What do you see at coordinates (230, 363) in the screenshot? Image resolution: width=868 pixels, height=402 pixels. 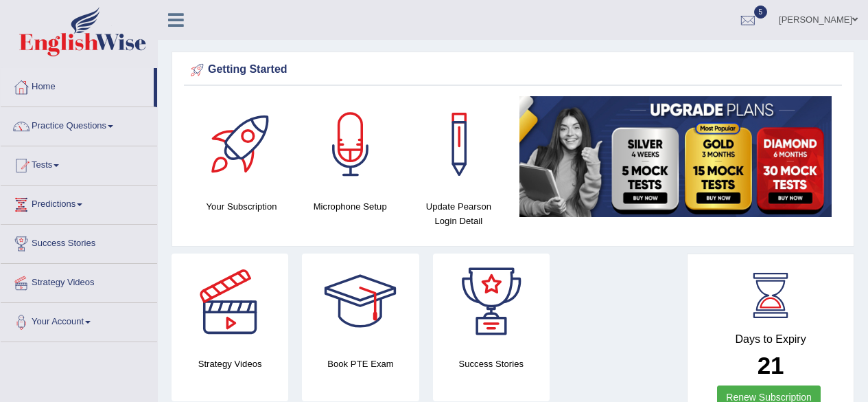 I see `h4: Strategy Videos` at bounding box center [230, 363].